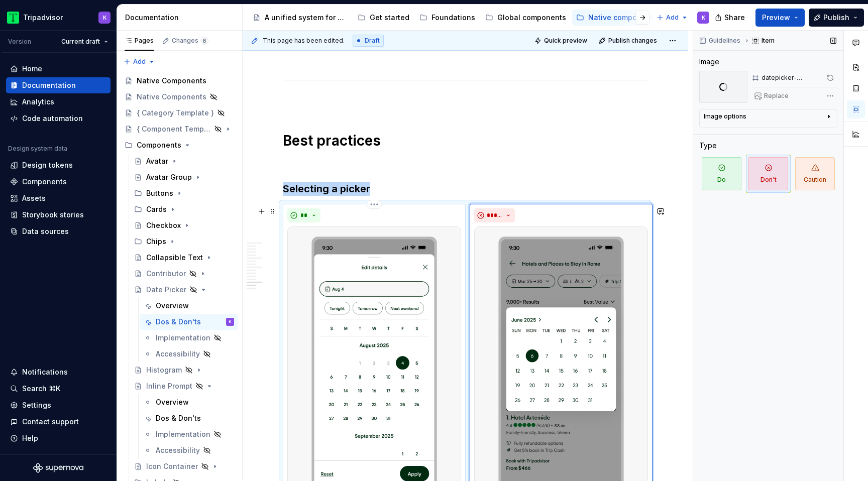 Image resolution: width=868 pixels, height=481 pixels. Describe the element at coordinates (171, 81) in the screenshot. I see `div: Native Components` at that location.